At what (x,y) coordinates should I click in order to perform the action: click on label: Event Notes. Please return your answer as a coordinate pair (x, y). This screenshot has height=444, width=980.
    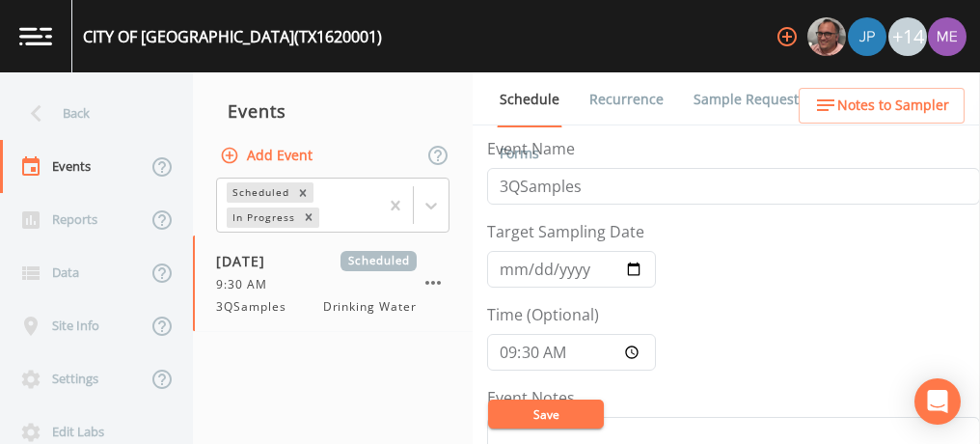
    Looking at the image, I should click on (530, 398).